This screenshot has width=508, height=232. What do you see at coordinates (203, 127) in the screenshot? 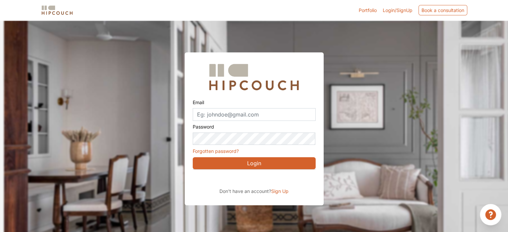
I see `label: Password` at bounding box center [203, 127].